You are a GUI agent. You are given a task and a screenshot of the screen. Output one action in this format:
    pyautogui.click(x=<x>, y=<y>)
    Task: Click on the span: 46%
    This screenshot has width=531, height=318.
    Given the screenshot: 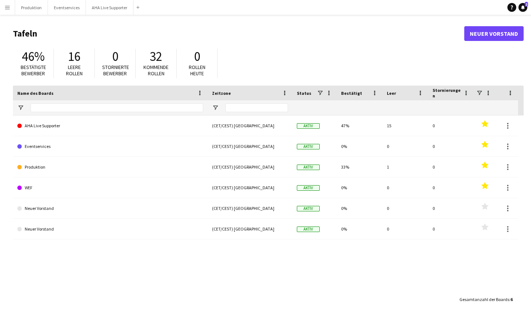 What is the action you would take?
    pyautogui.click(x=33, y=56)
    